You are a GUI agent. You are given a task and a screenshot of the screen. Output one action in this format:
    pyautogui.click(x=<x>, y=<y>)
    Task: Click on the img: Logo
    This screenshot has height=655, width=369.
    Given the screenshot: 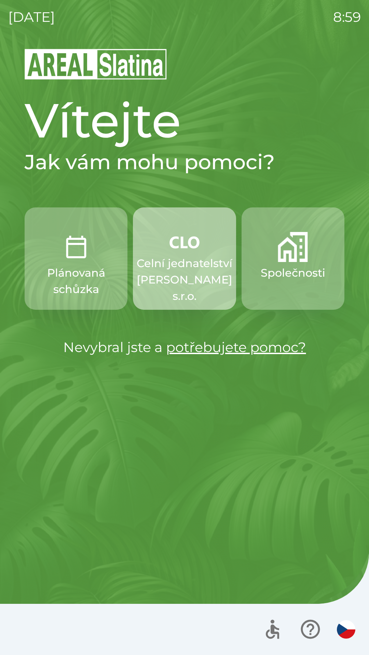 What is the action you would take?
    pyautogui.click(x=184, y=64)
    